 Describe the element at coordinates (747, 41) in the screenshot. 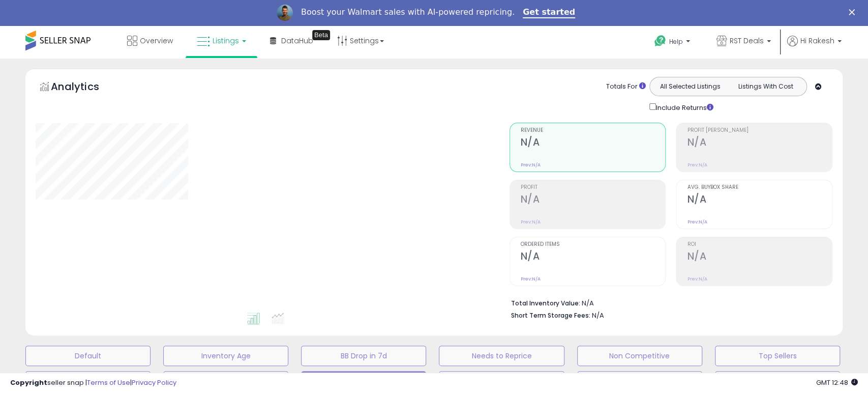

I see `span: RST Deals` at that location.